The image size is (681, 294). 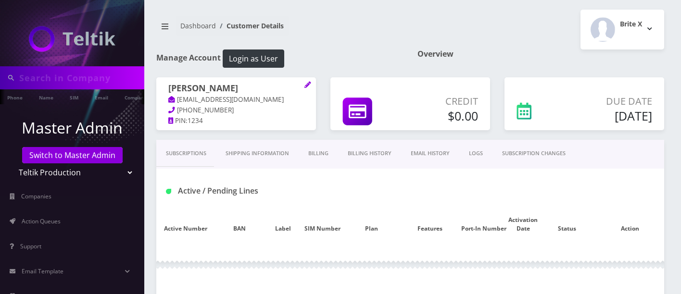 I want to click on a: Dashboard, so click(x=198, y=26).